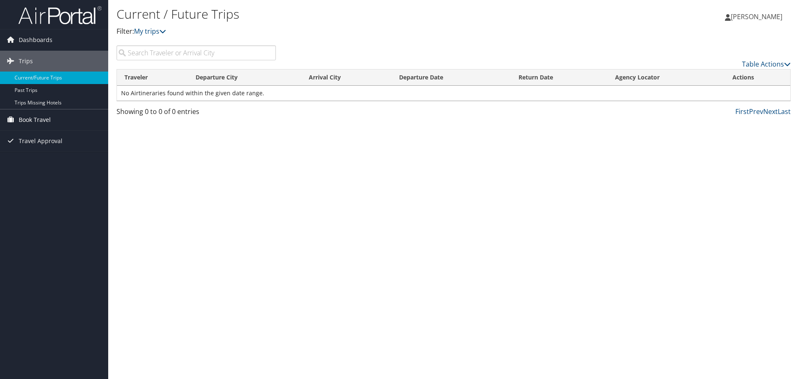 The height and width of the screenshot is (379, 799). Describe the element at coordinates (757, 77) in the screenshot. I see `th: Actions` at that location.